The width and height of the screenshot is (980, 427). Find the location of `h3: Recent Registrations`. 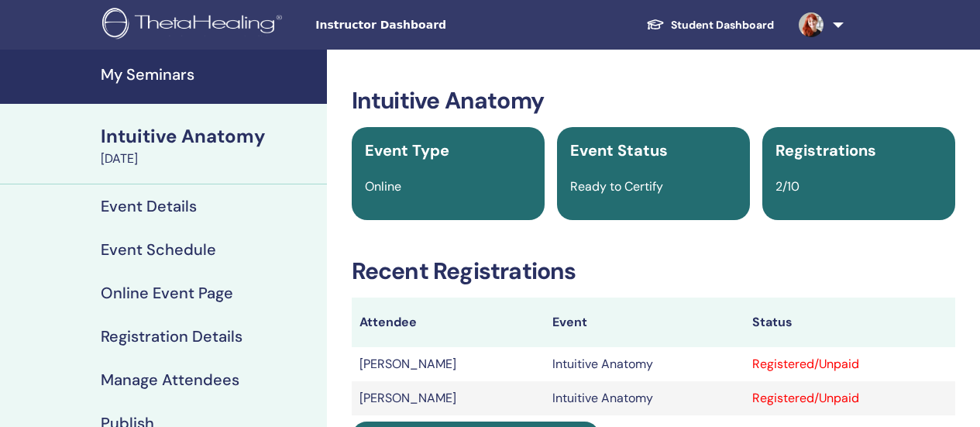

h3: Recent Registrations is located at coordinates (653, 271).